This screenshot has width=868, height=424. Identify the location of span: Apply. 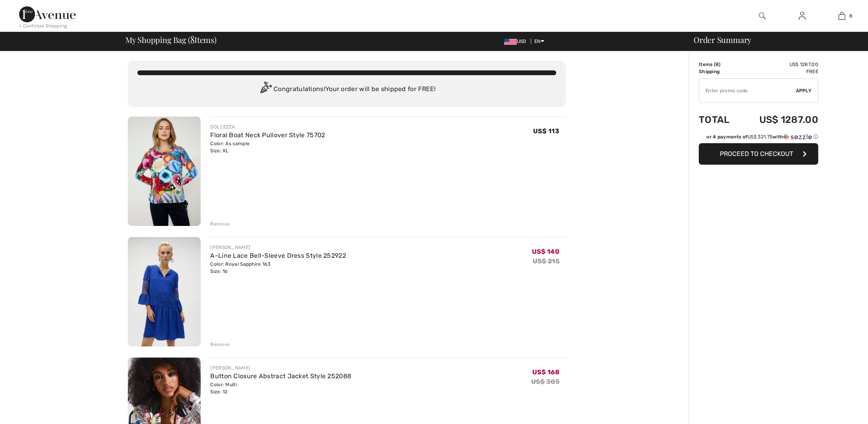
(804, 91).